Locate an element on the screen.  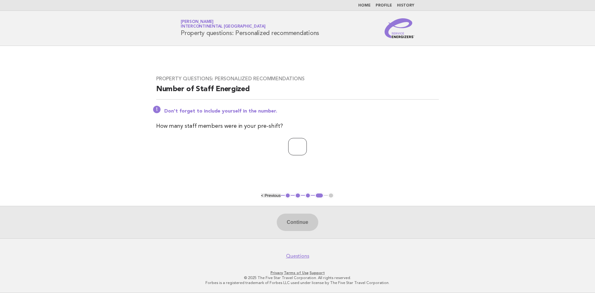
h3: Property questions: Personalized recommendations is located at coordinates (297, 79).